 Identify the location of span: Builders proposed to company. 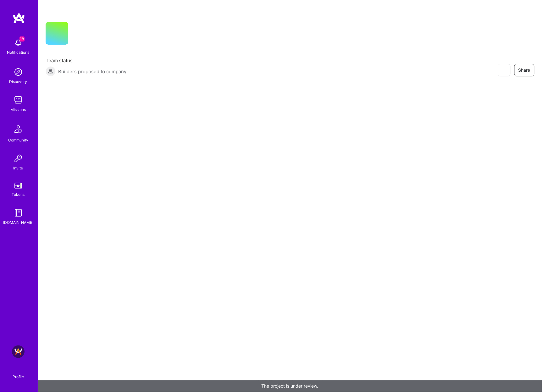
(92, 72).